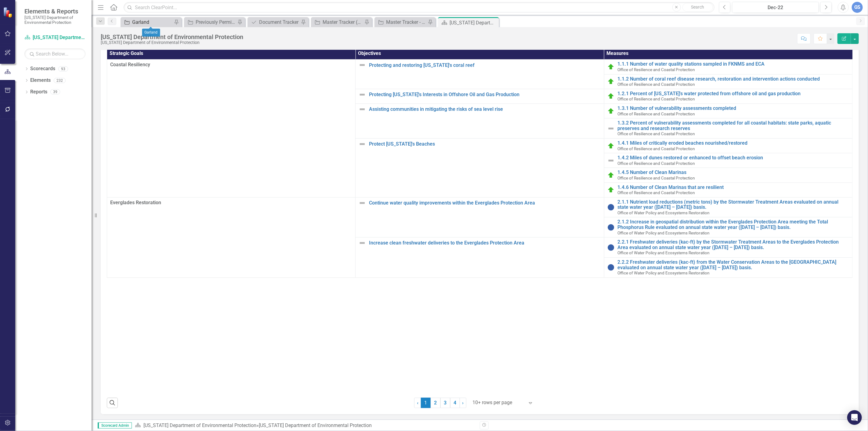  I want to click on span: Search, so click(697, 7).